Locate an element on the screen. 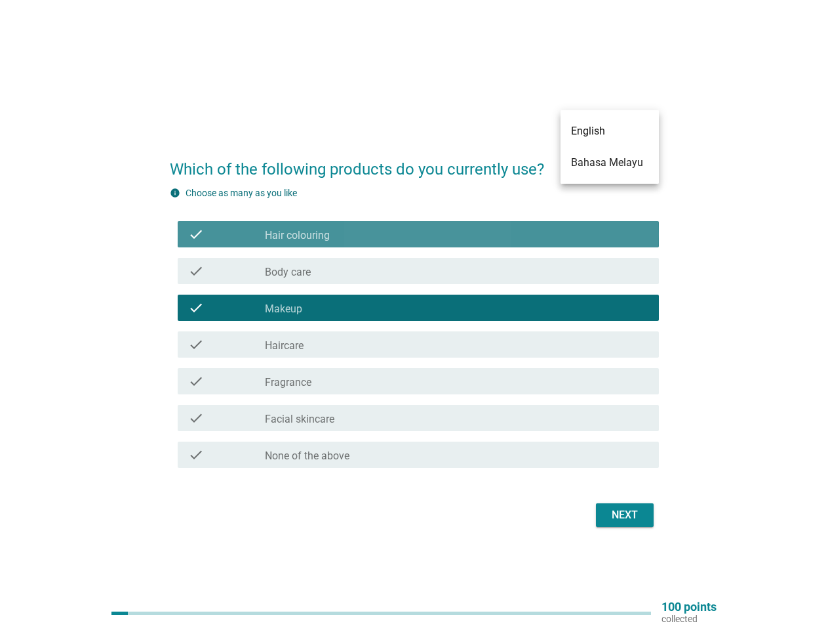 This screenshot has height=630, width=828. p: 100 points is located at coordinates (689, 607).